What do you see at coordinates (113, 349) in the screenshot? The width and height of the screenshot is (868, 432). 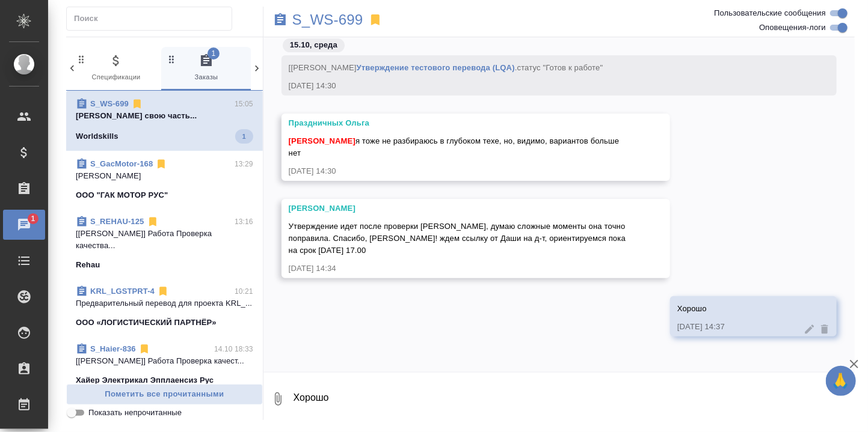 I see `a: S_Haier-836` at bounding box center [113, 349].